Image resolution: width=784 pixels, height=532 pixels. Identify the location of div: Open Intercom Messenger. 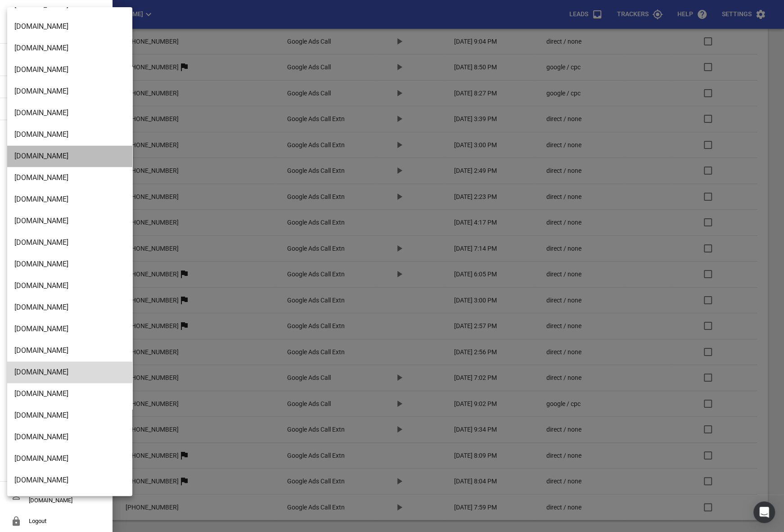
(764, 512).